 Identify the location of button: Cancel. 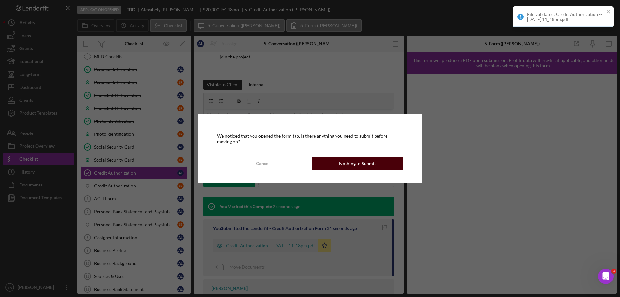
(262, 163).